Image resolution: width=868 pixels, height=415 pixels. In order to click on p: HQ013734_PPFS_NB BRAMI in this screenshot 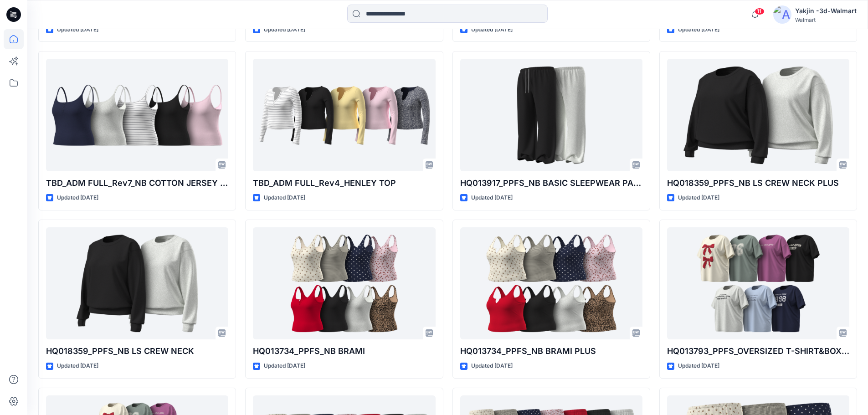, I will do `click(344, 351)`.